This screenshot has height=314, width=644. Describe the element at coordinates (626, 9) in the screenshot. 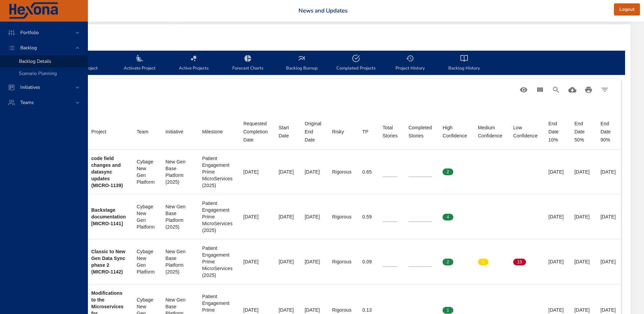

I see `span: Logout` at that location.